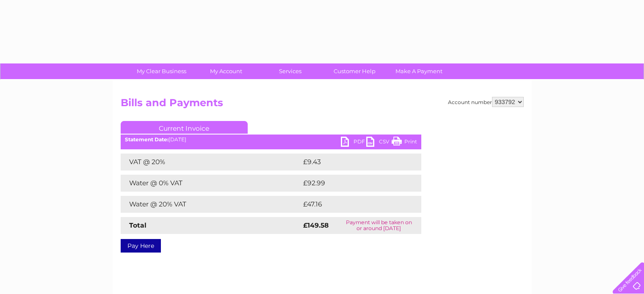 Image resolution: width=644 pixels, height=294 pixels. What do you see at coordinates (211, 183) in the screenshot?
I see `td: Water @ 0% VAT` at bounding box center [211, 183].